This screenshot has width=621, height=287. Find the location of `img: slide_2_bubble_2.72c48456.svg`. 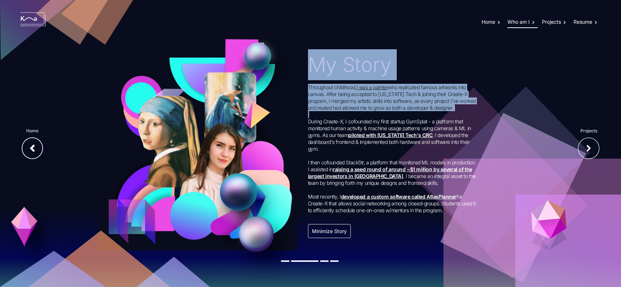

img: slide_2_bubble_2.72c48456.svg is located at coordinates (258, 238).